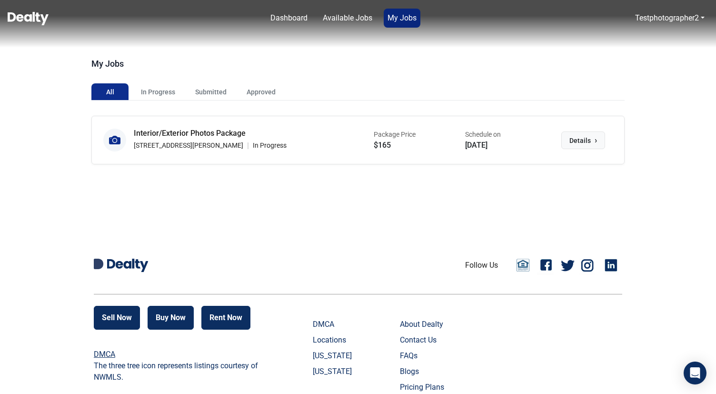 This screenshot has height=394, width=716. Describe the element at coordinates (423, 371) in the screenshot. I see `a: Blogs` at that location.